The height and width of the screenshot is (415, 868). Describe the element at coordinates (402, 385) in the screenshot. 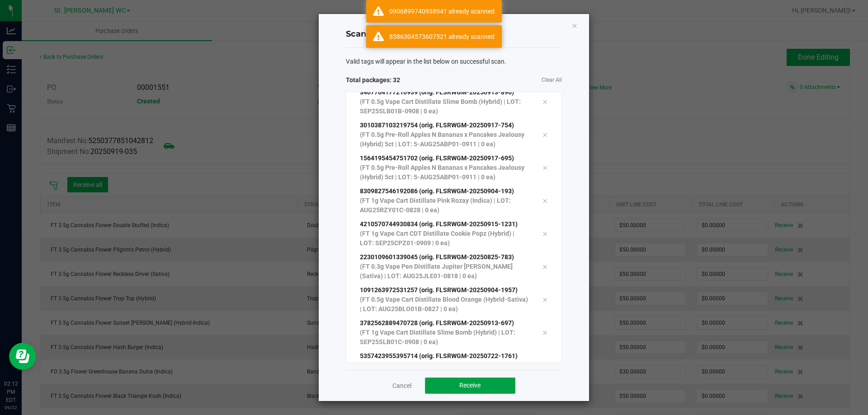

I see `a: Cancel` at that location.